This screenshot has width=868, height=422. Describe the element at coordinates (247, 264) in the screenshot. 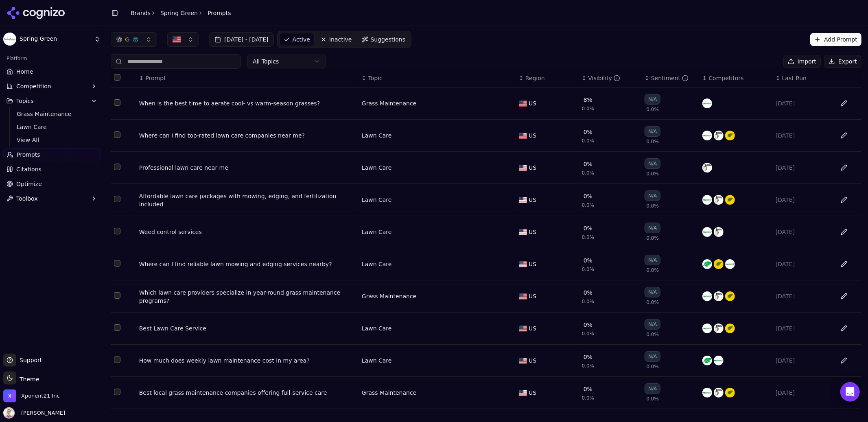

I see `div: Where can I find reliable lawn mowing and edging services nearby?` at that location.